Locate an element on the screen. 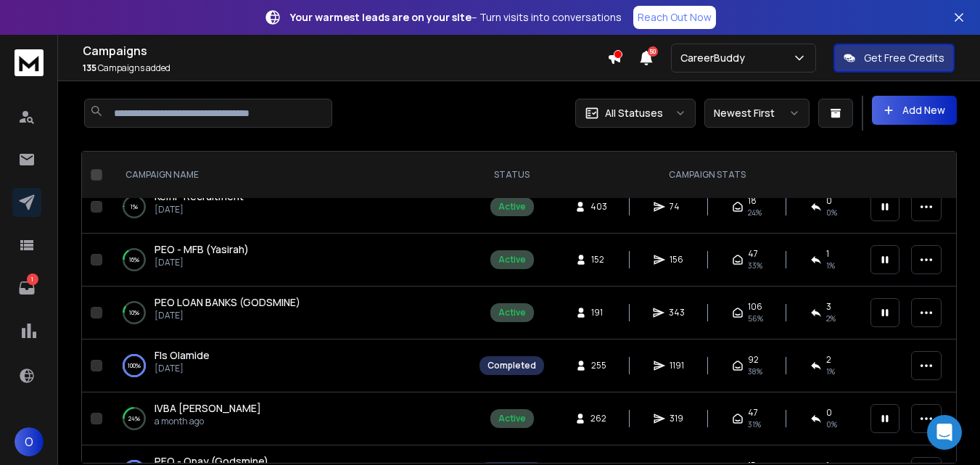 This screenshot has width=980, height=465. span: PEO - MFB (Yasirah) is located at coordinates (201, 249).